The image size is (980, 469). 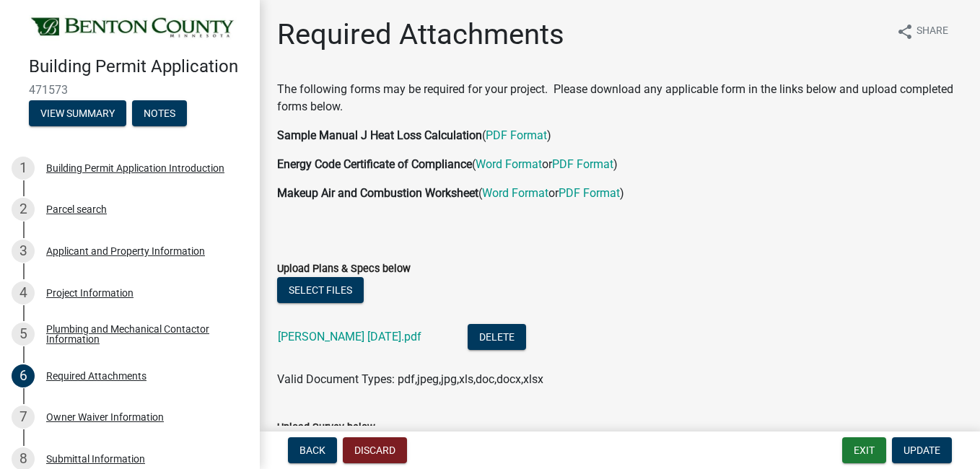 I want to click on div: 7, so click(x=23, y=417).